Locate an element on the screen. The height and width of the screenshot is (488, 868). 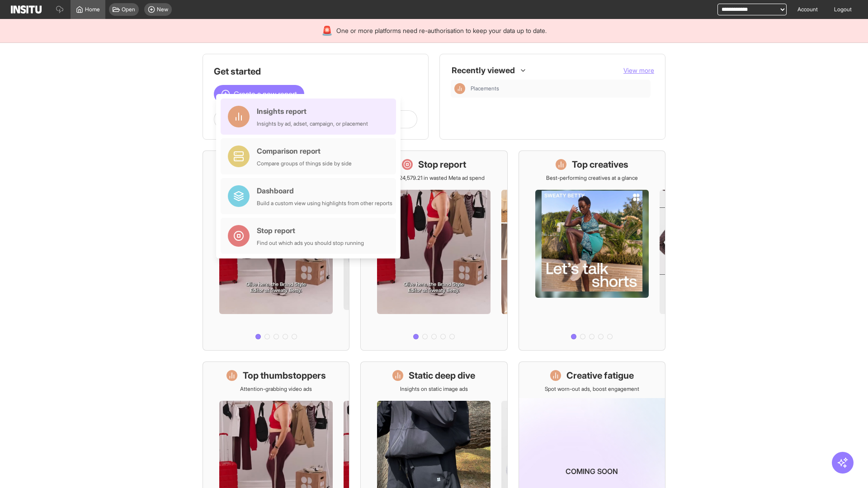
h1: Stop report is located at coordinates (442, 165).